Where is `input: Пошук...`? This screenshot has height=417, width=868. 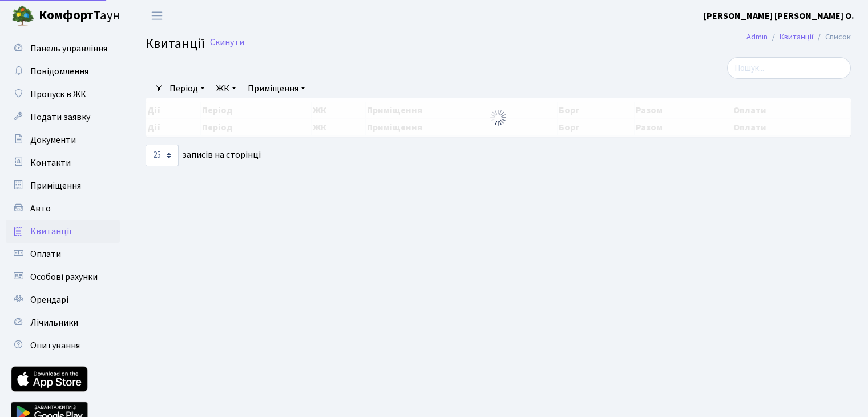
input: Пошук... is located at coordinates (789, 68).